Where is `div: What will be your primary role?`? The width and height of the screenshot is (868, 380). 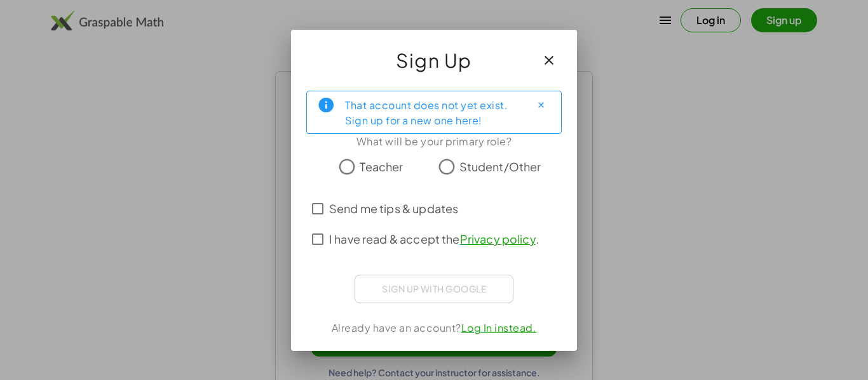
div: What will be your primary role? is located at coordinates (434, 142).